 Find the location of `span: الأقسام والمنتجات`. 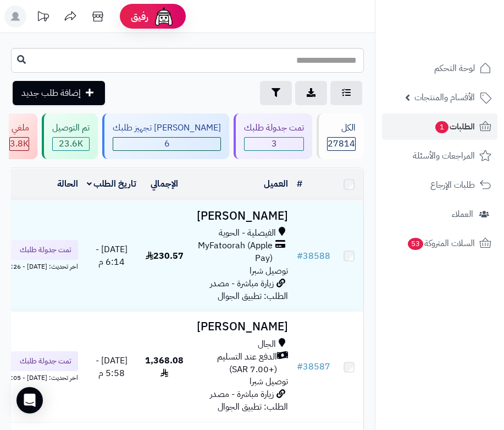

span: الأقسام والمنتجات is located at coordinates (445, 98).